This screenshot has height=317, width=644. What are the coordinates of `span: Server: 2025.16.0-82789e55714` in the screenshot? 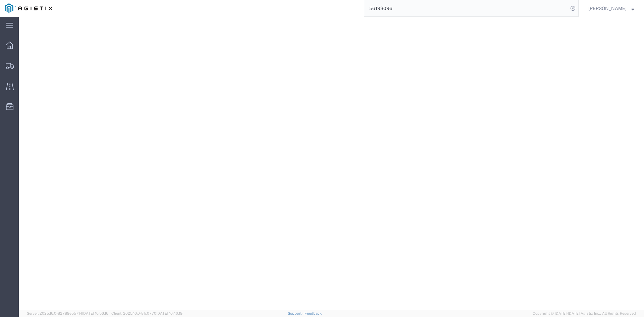 It's located at (68, 313).